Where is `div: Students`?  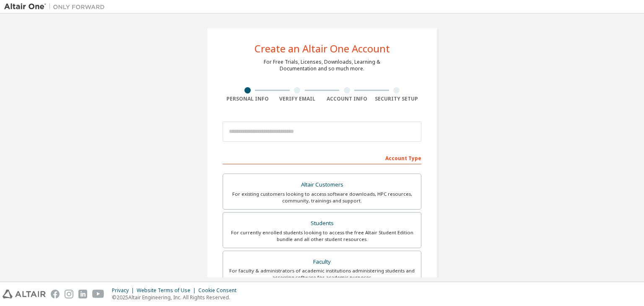
div: Students is located at coordinates (322, 224).